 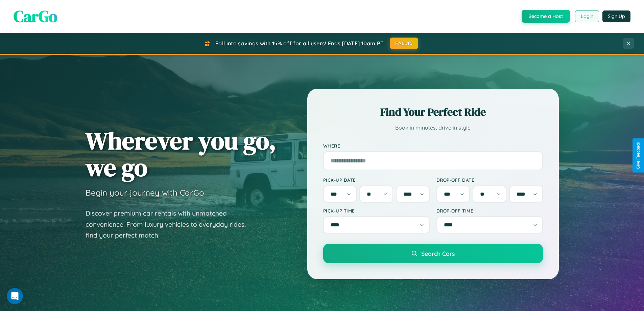 What do you see at coordinates (433, 253) in the screenshot?
I see `button: Search Cars` at bounding box center [433, 253].